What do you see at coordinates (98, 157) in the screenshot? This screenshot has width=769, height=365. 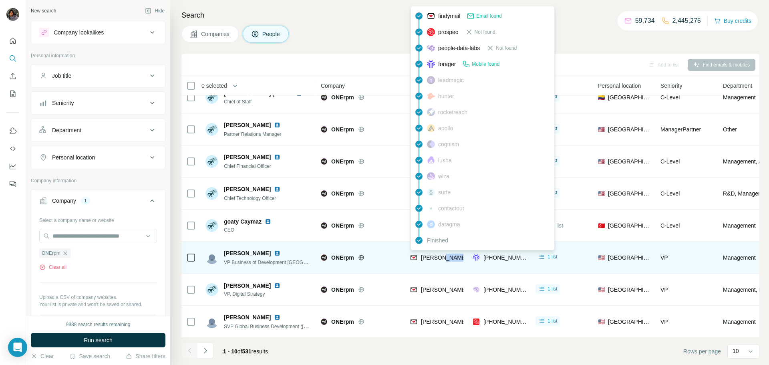 I see `button: Personal location` at bounding box center [98, 157].